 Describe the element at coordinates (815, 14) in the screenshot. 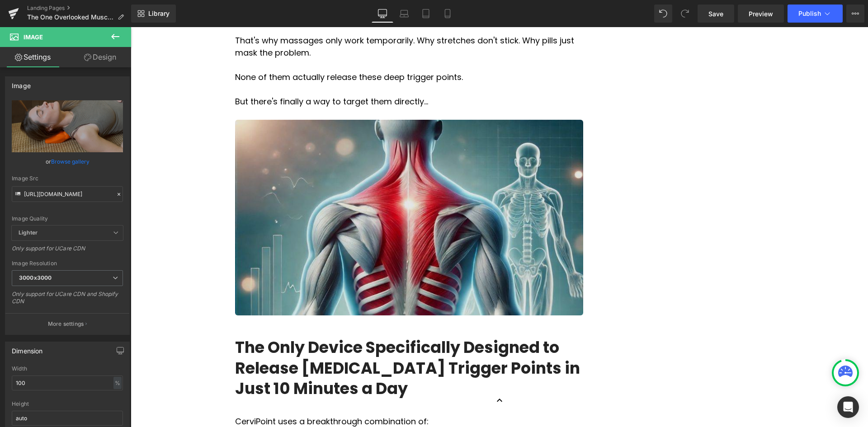

I see `button: Publish` at that location.